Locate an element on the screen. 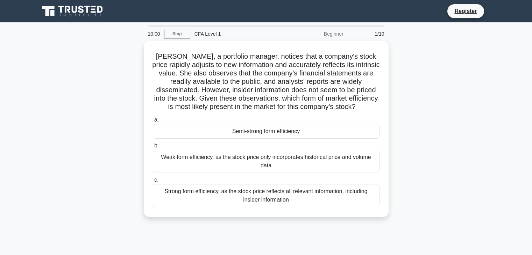  div: CFA Level 1 is located at coordinates (238, 34).